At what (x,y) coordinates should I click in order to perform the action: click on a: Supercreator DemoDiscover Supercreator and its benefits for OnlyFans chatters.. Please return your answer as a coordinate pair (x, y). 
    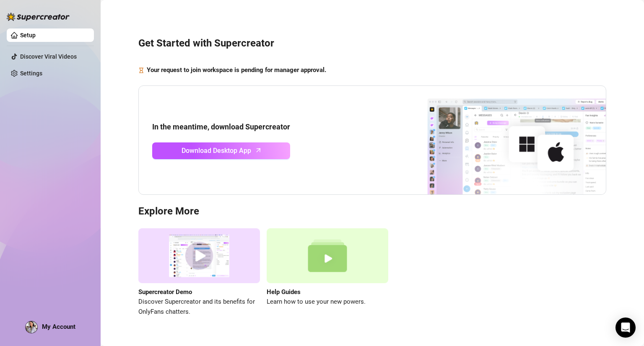
    Looking at the image, I should click on (199, 273).